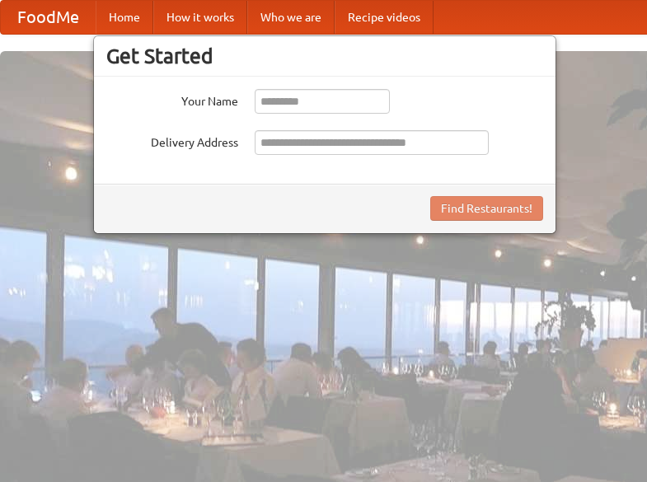  Describe the element at coordinates (172, 140) in the screenshot. I see `label: Delivery Address` at that location.